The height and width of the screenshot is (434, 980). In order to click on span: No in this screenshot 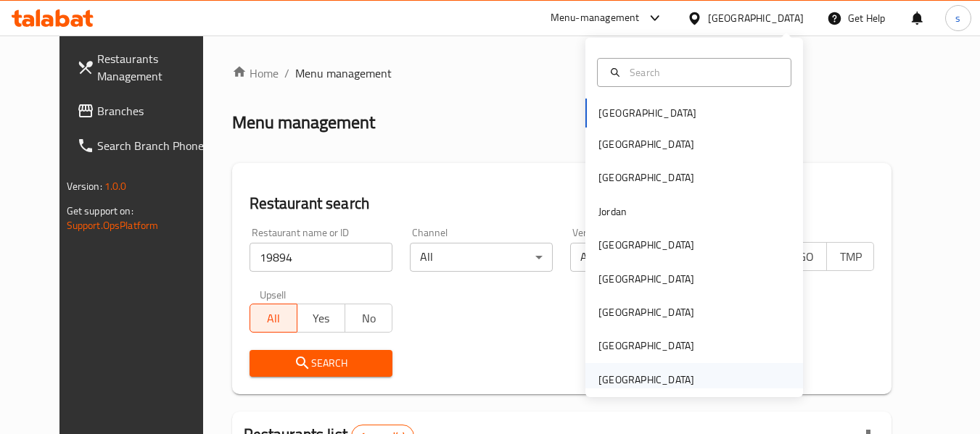, I will do `click(369, 318)`.